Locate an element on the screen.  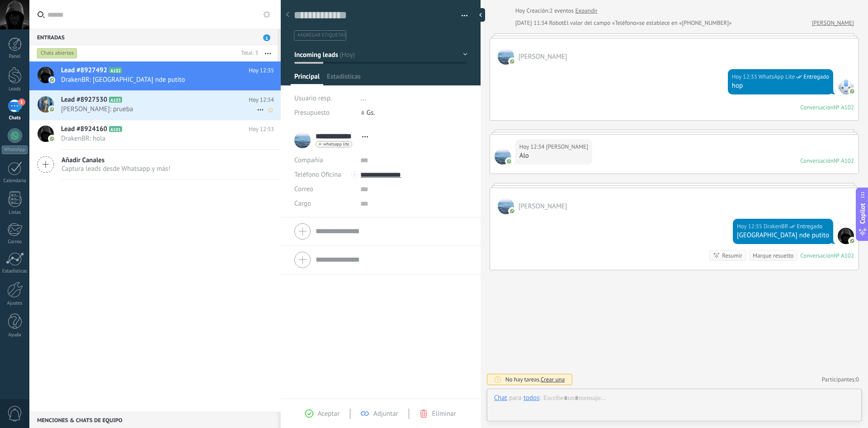
div: hop is located at coordinates (780, 86).